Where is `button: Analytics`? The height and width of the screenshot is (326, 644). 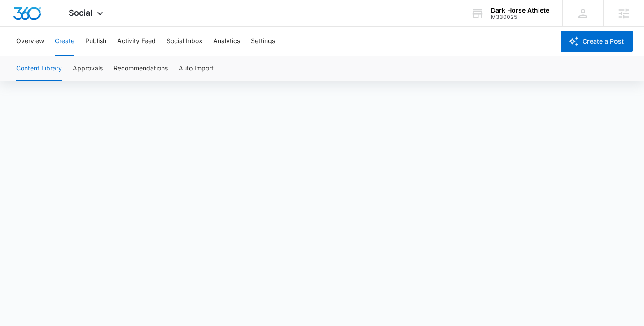 button: Analytics is located at coordinates (227, 42).